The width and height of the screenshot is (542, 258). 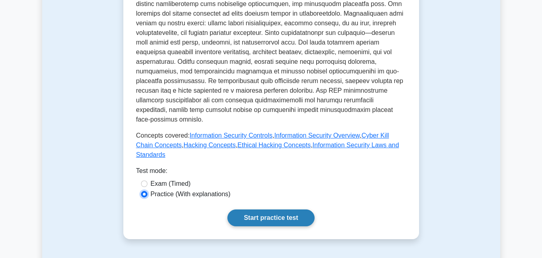 I want to click on a: Information Security Overview, so click(x=317, y=135).